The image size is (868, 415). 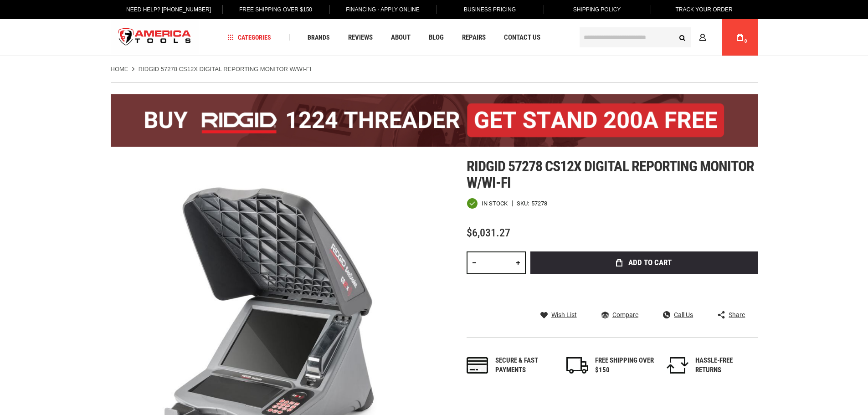 I want to click on span: $6,031.27, so click(x=489, y=233).